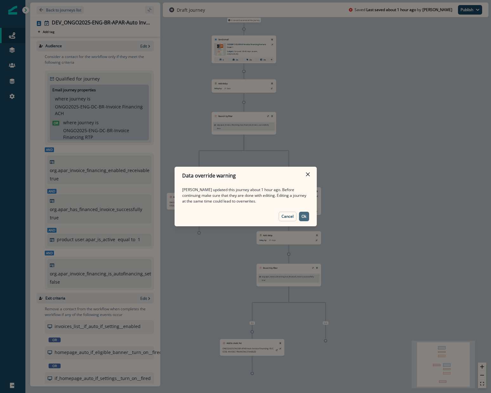  What do you see at coordinates (209, 176) in the screenshot?
I see `p: Data override warning` at bounding box center [209, 176].